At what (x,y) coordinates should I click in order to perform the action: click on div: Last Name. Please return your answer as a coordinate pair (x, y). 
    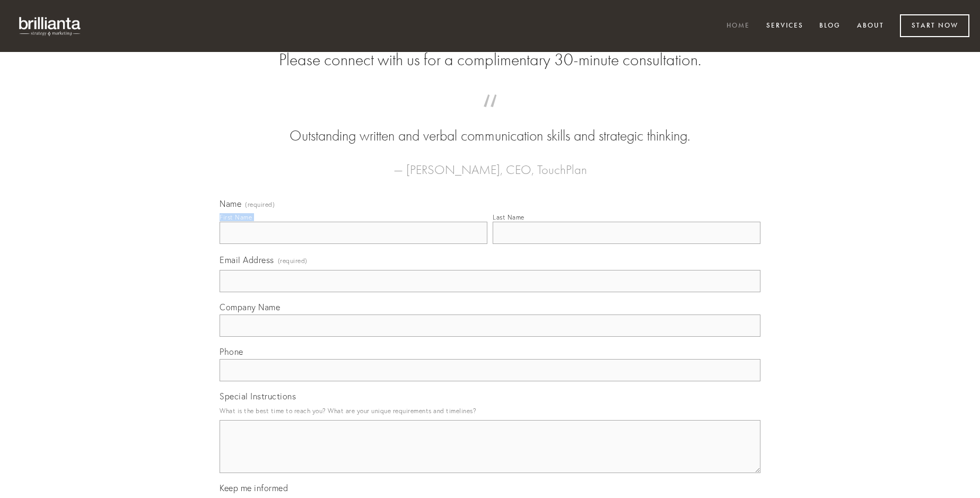
    Looking at the image, I should click on (509, 217).